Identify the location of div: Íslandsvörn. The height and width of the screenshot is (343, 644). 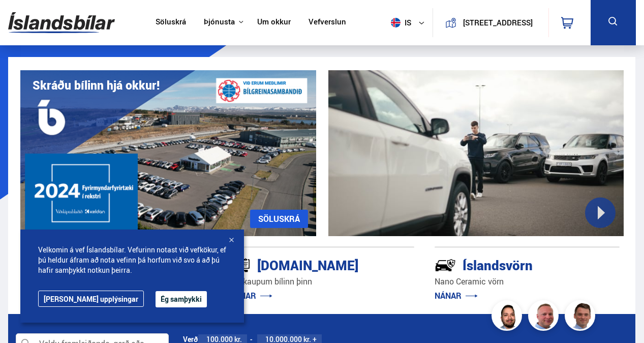
(509, 264).